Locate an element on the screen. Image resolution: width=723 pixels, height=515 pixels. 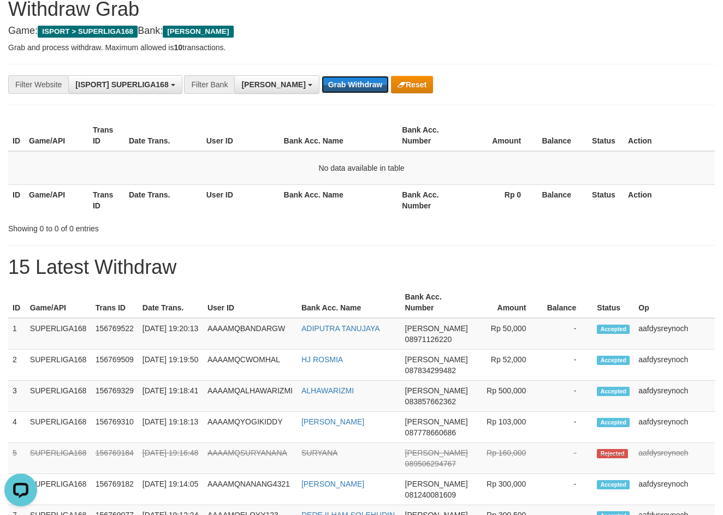
h1: 15 Latest Withdraw is located at coordinates (361, 267).